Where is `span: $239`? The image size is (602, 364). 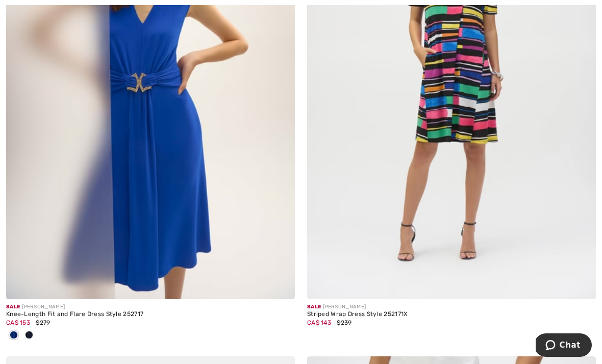 span: $239 is located at coordinates (344, 322).